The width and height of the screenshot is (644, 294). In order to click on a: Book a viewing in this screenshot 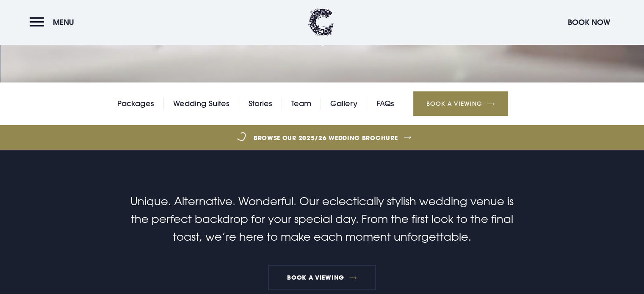, I will do `click(322, 278)`.